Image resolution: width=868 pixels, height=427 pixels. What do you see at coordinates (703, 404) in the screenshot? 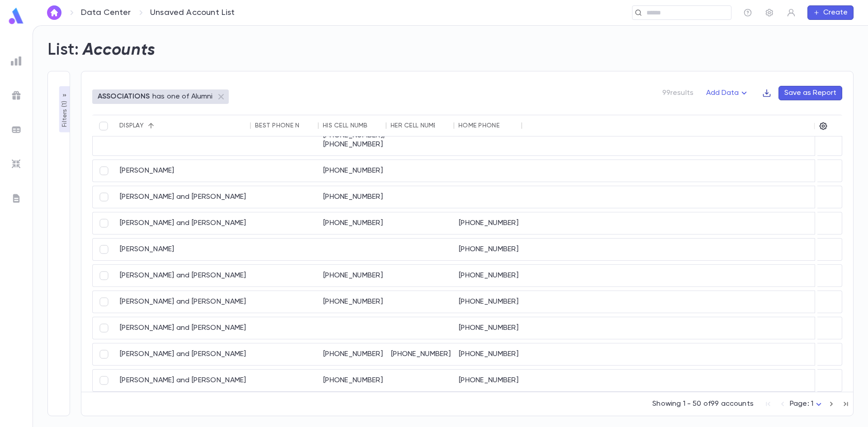
I see `p: Showing 1 - 50 of 99 accounts` at bounding box center [703, 404].